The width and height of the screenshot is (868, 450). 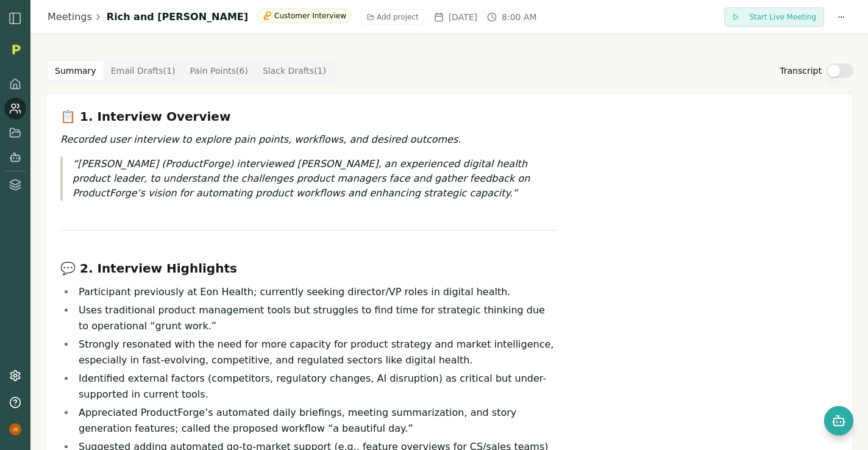 I want to click on li: Participant previously at Eon Health; currently seeking director/VP roles in digital health., so click(x=316, y=292).